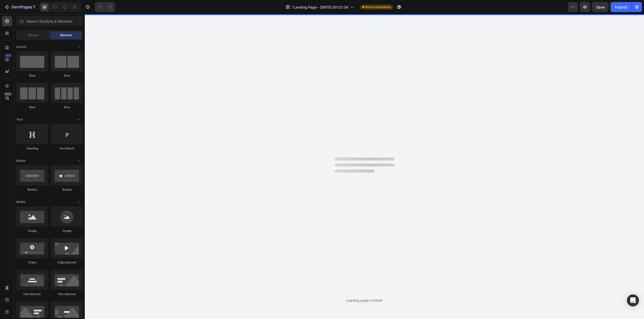 The width and height of the screenshot is (644, 319). What do you see at coordinates (21, 202) in the screenshot?
I see `span: Media` at bounding box center [21, 202].